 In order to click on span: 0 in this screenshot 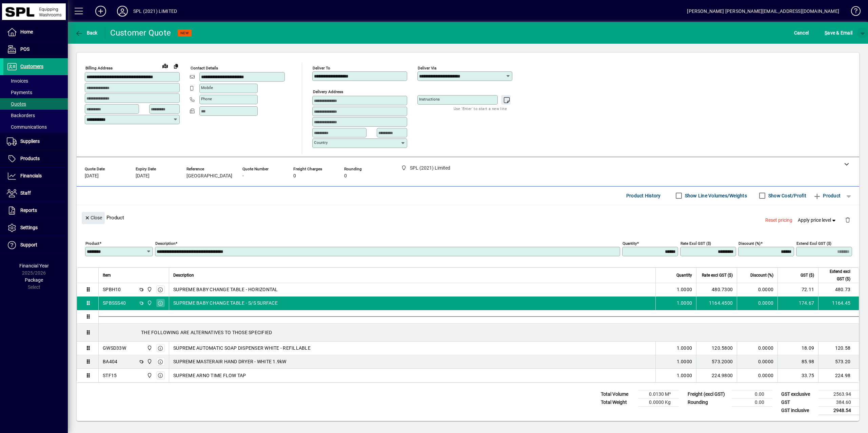, I will do `click(294, 176)`.